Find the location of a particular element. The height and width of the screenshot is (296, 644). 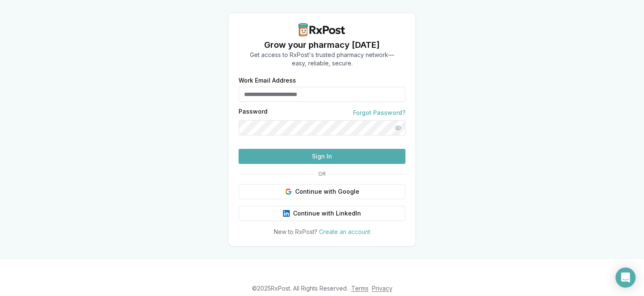

div: Open Intercom Messenger is located at coordinates (626, 277).